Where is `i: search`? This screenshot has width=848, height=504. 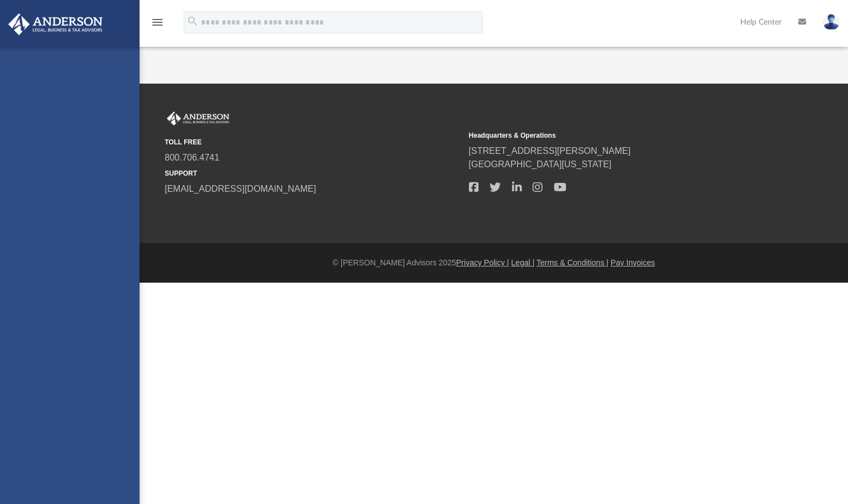 i: search is located at coordinates (193, 21).